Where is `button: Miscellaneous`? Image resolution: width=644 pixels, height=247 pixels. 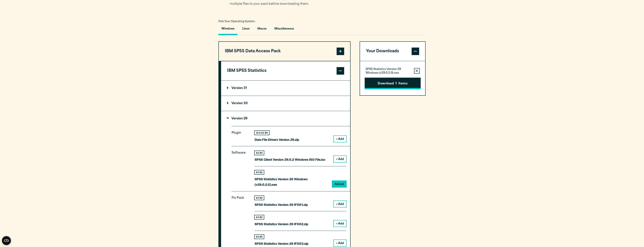 button: Miscellaneous is located at coordinates (284, 30).